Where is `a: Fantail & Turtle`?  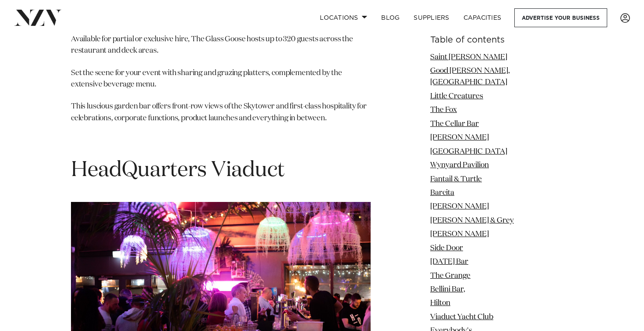 a: Fantail & Turtle is located at coordinates (456, 179).